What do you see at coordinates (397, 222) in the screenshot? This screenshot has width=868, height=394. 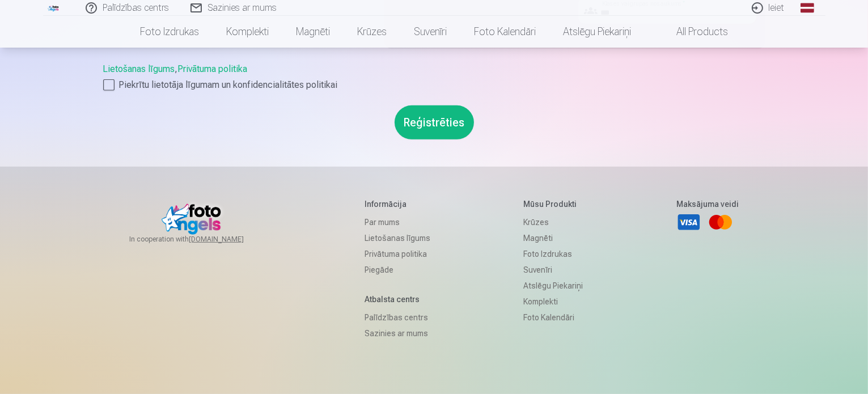 I see `a: Par mums` at bounding box center [397, 222].